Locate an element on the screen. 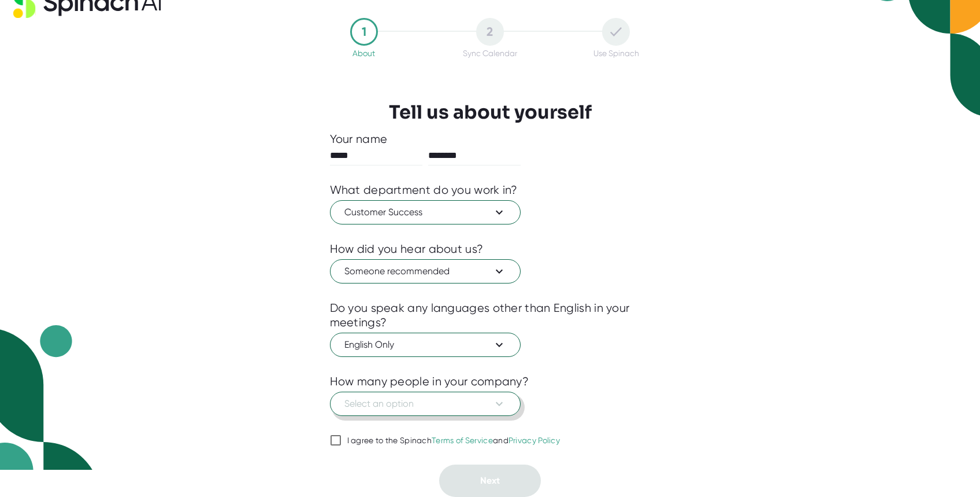 The image size is (980, 497). button: Customer Success is located at coordinates (426, 212).